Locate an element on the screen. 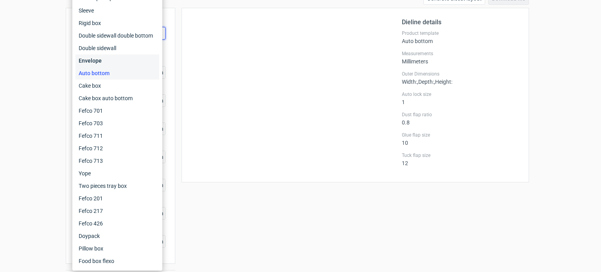 This screenshot has width=601, height=272. div: Sleeve is located at coordinates (117, 11).